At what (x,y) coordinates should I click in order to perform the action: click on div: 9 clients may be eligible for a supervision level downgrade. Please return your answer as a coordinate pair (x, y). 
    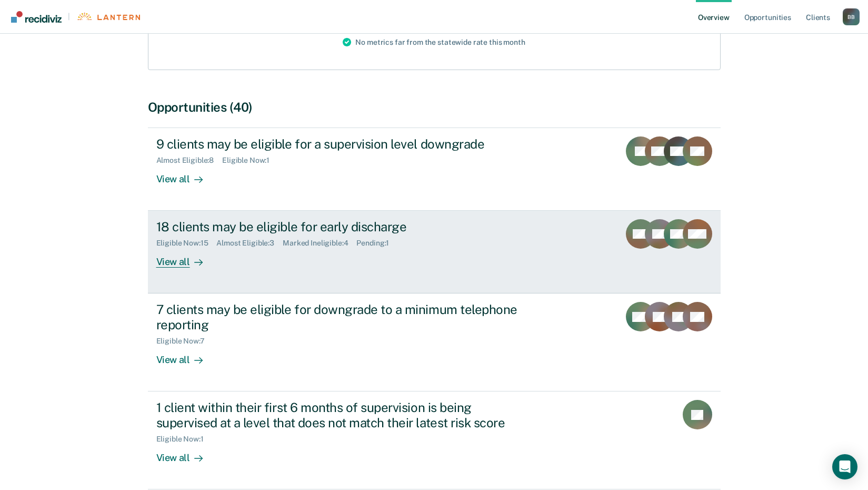
    Looking at the image, I should click on (342, 144).